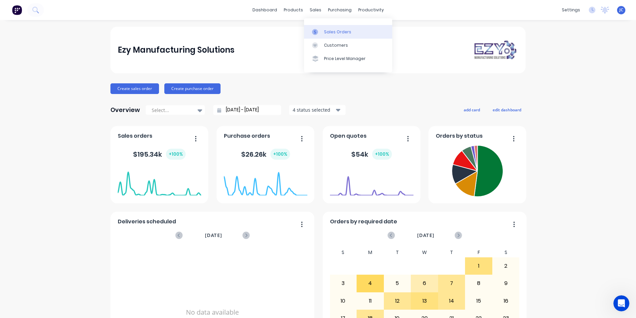  What do you see at coordinates (348, 59) in the screenshot?
I see `a: Price Level Manager` at bounding box center [348, 59].